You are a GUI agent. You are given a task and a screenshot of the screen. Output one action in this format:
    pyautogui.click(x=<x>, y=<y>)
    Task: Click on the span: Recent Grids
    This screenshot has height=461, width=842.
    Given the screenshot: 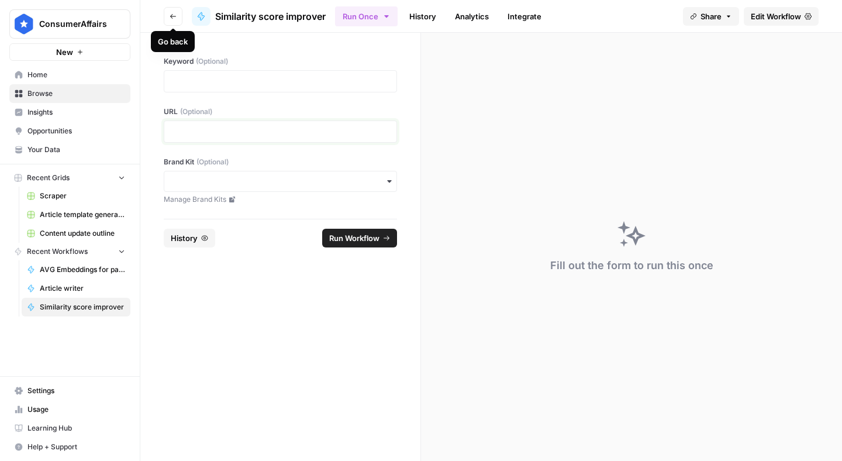 What is the action you would take?
    pyautogui.click(x=48, y=178)
    